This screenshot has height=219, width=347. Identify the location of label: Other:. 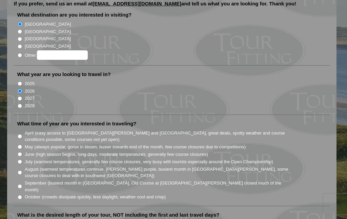
(56, 55).